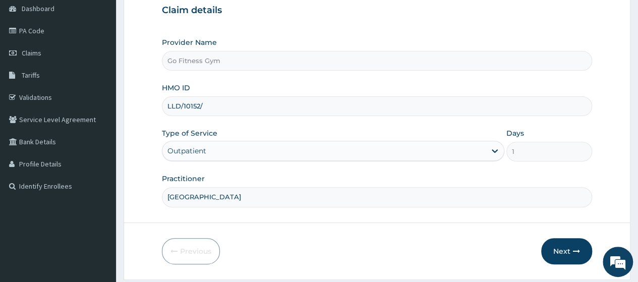 This screenshot has height=282, width=638. I want to click on span: Dashboard, so click(38, 9).